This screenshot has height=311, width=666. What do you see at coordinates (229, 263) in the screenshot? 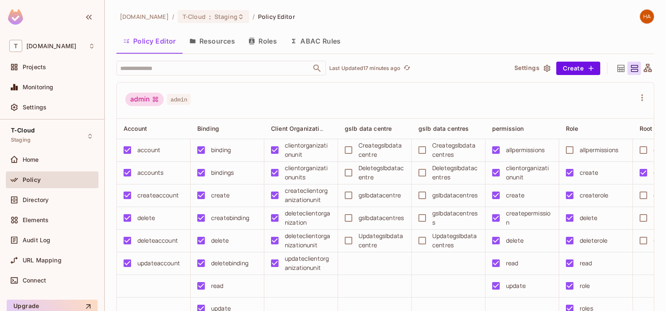
I see `div: deletebinding` at bounding box center [229, 263].